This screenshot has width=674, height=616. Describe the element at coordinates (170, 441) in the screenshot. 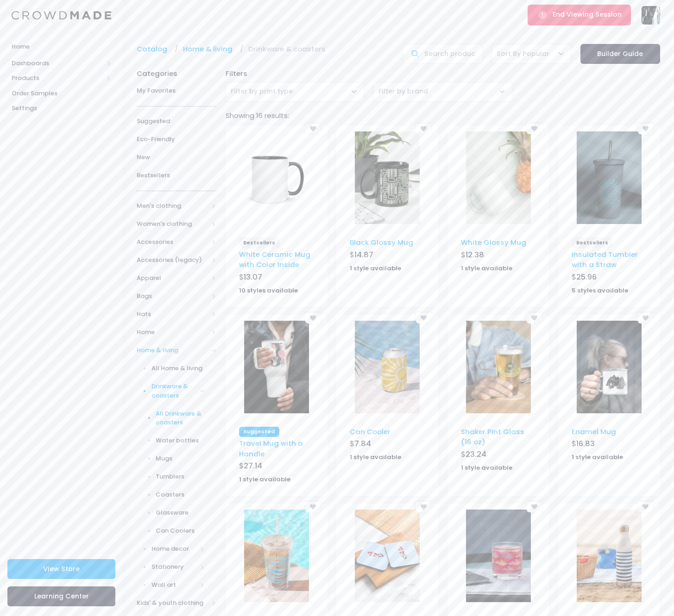

I see `a: Water bottles` at that location.